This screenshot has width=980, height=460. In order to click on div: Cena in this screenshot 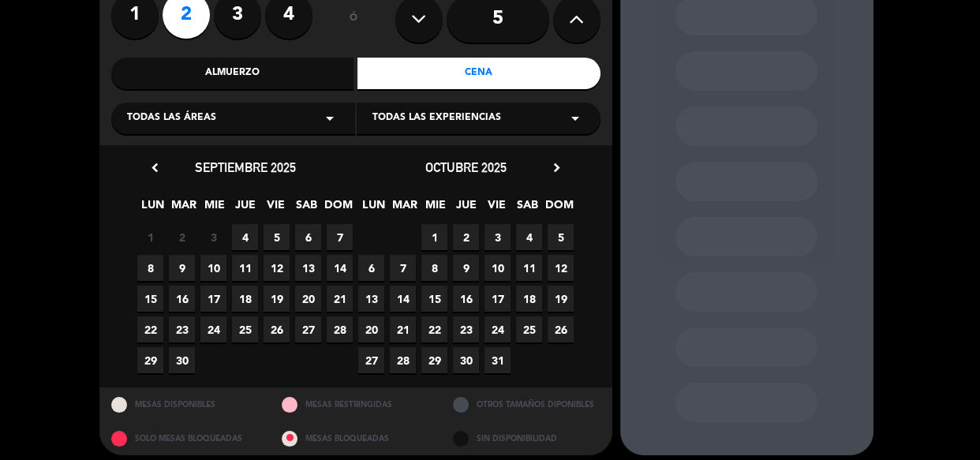, I will do `click(480, 74)`.